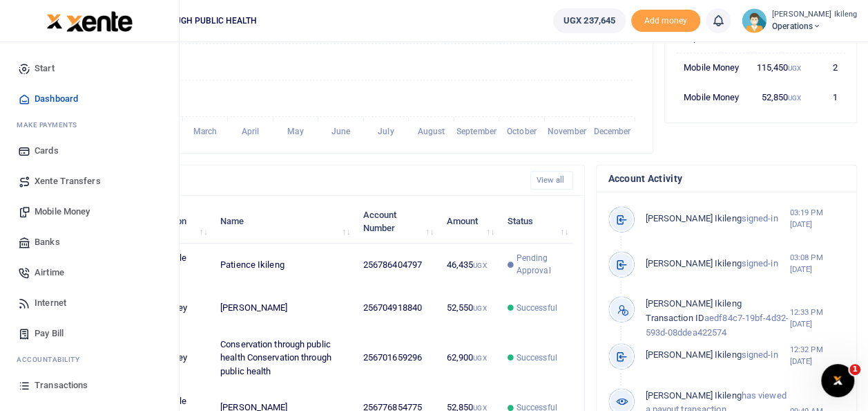 Image resolution: width=868 pixels, height=411 pixels. What do you see at coordinates (284, 357) in the screenshot?
I see `td: Conservation through public health Conservation through public health` at bounding box center [284, 357].